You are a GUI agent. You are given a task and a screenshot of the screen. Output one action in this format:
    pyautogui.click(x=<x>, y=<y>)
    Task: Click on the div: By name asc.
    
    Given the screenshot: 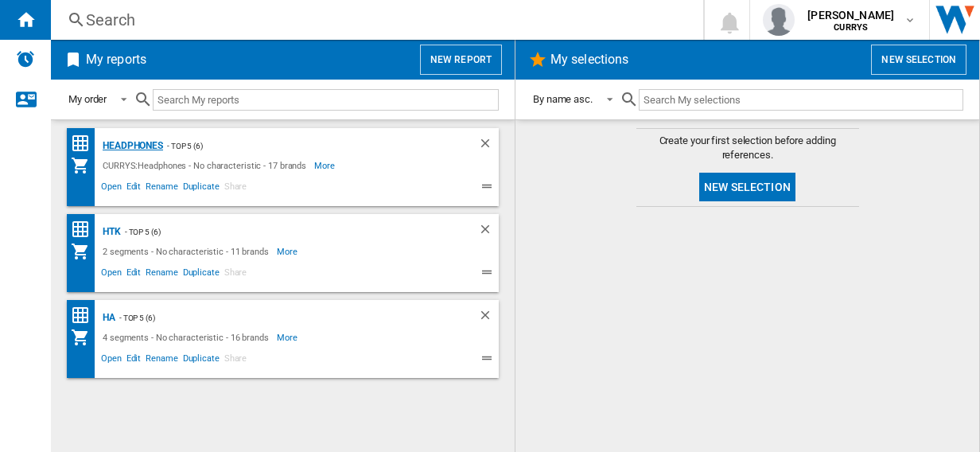 What is the action you would take?
    pyautogui.click(x=563, y=99)
    